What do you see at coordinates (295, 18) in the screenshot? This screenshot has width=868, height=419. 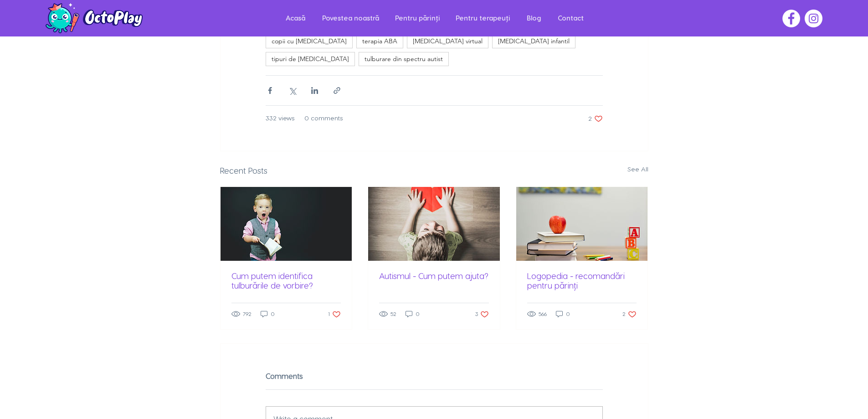 I see `p: Acasă` at bounding box center [295, 18].